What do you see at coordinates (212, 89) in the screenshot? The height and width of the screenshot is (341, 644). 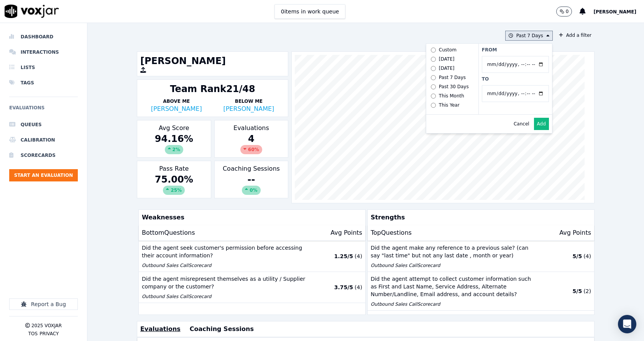 I see `div: Team Rank 21/48` at bounding box center [212, 89].